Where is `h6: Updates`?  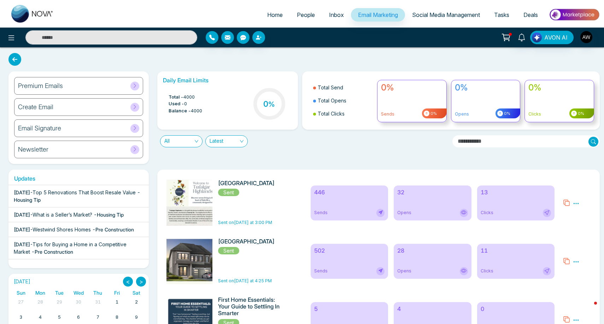 h6: Updates is located at coordinates (78, 178).